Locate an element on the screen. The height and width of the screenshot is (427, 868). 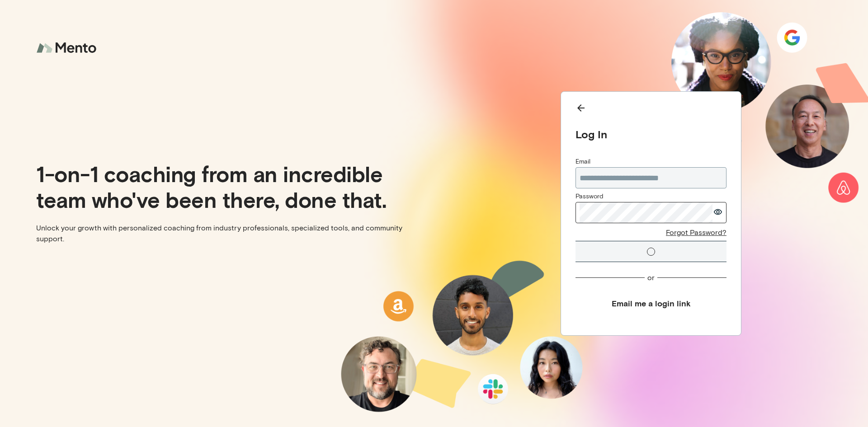
div: Email is located at coordinates (651, 162).